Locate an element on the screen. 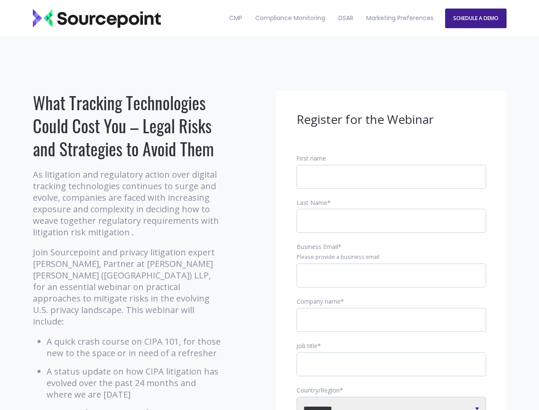 The height and width of the screenshot is (410, 539). span: Company name is located at coordinates (318, 301).